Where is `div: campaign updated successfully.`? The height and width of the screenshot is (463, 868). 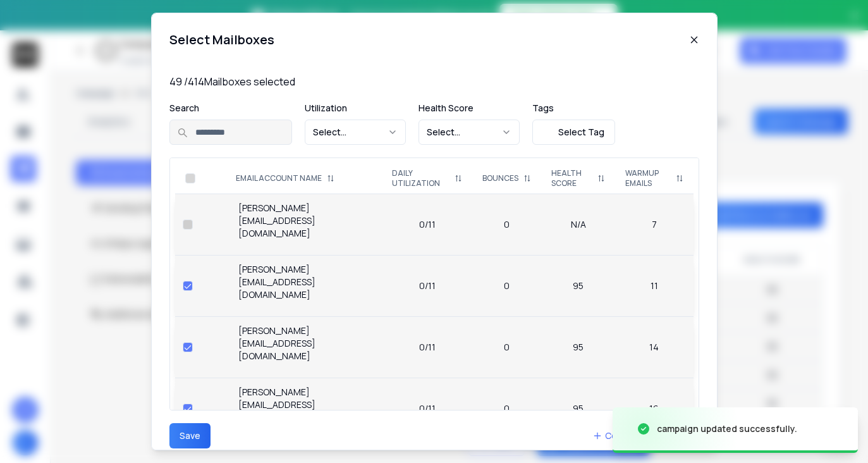 div: campaign updated successfully. is located at coordinates (727, 428).